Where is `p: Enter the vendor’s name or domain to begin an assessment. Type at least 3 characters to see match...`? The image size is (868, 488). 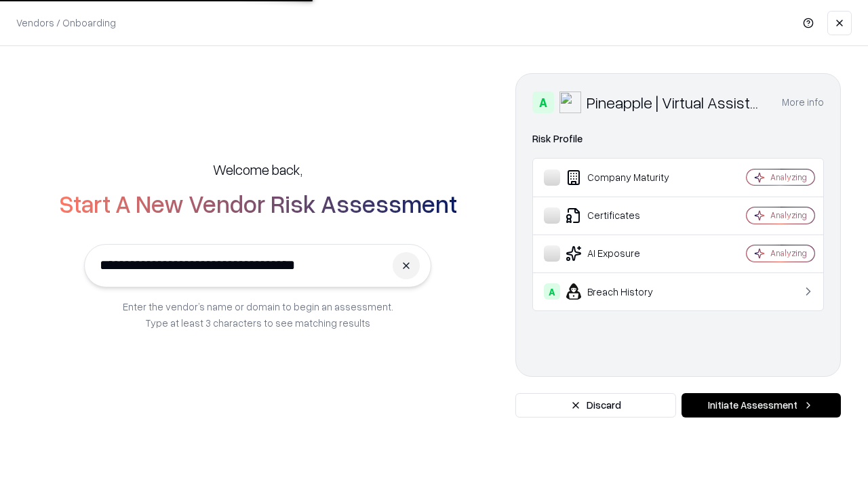
p: Enter the vendor’s name or domain to begin an assessment. Type at least 3 characters to see match... is located at coordinates (258, 314).